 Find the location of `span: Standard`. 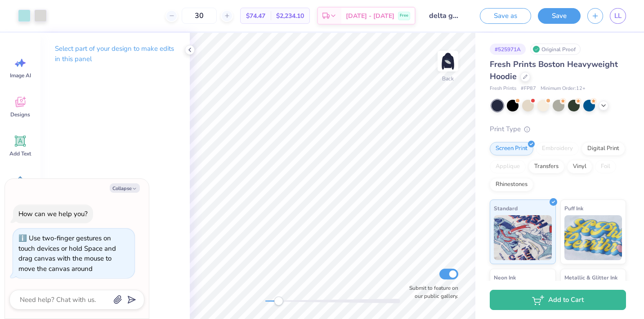

span: Standard is located at coordinates (506, 208).